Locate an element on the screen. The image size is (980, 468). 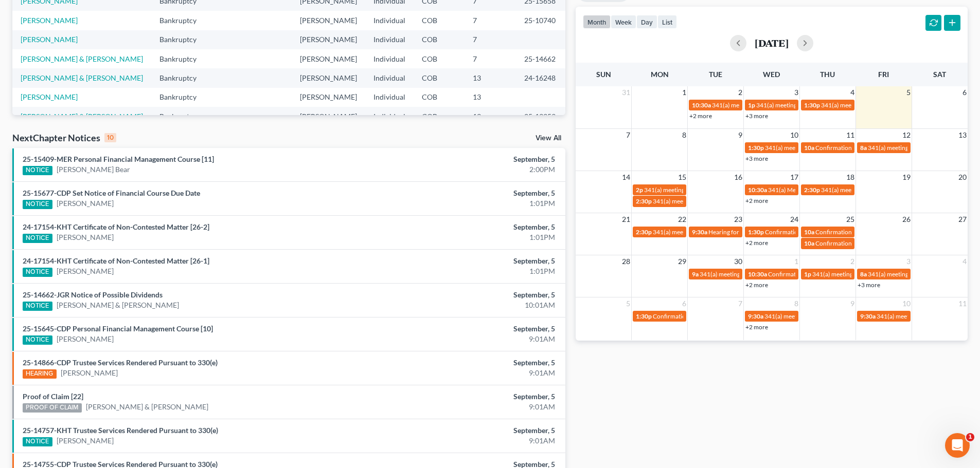
span: 13 is located at coordinates (962, 135).